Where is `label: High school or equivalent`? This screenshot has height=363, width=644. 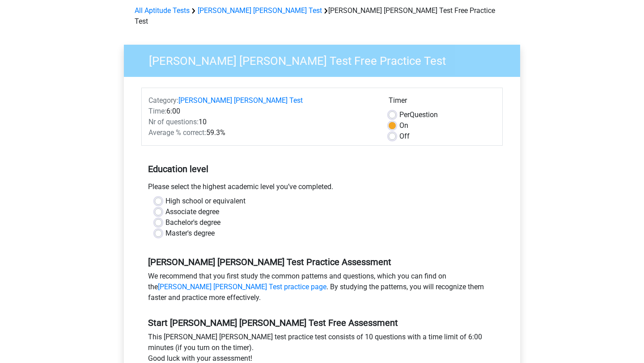 label: High school or equivalent is located at coordinates (206, 201).